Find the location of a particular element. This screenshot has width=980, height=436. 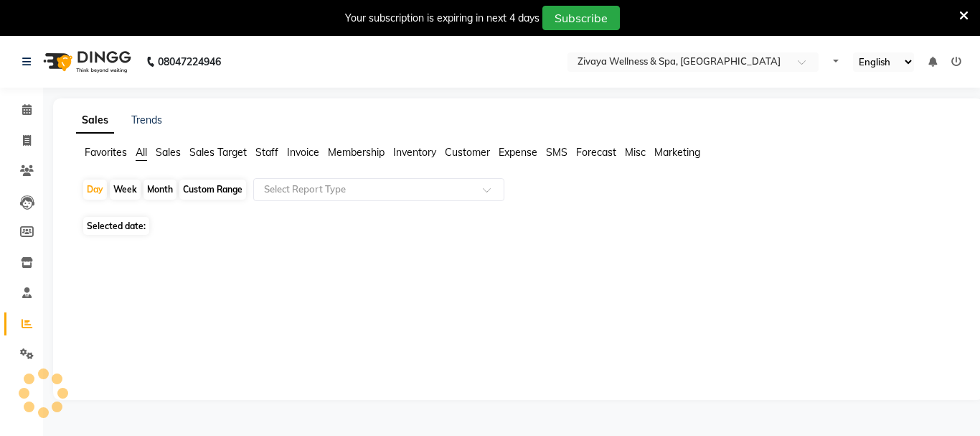

a: Trends is located at coordinates (146, 120).